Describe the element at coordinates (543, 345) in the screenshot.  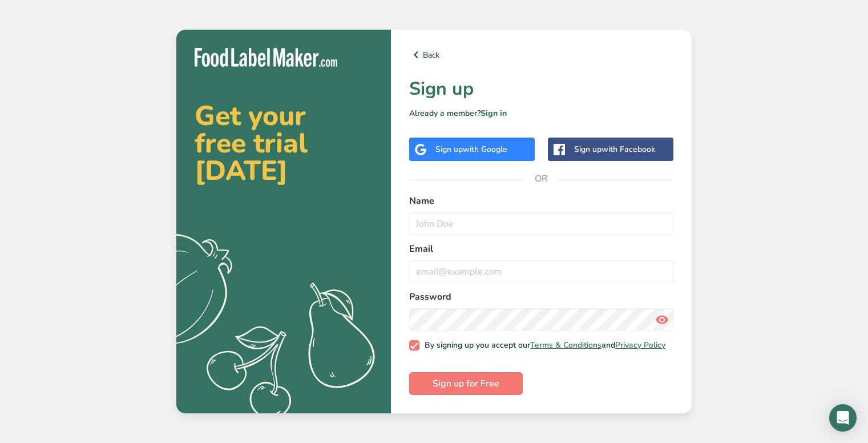
I see `span: By signing up you accept our and` at that location.